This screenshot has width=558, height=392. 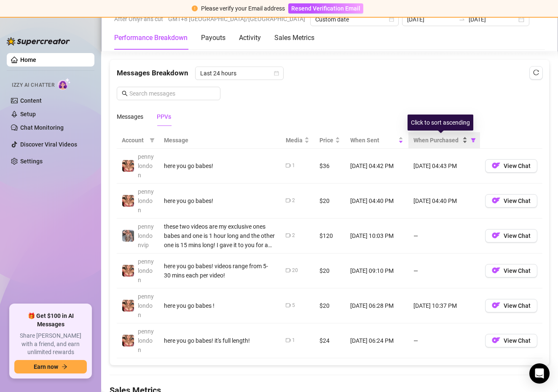 What do you see at coordinates (250, 38) in the screenshot?
I see `div: Activity` at bounding box center [250, 38].